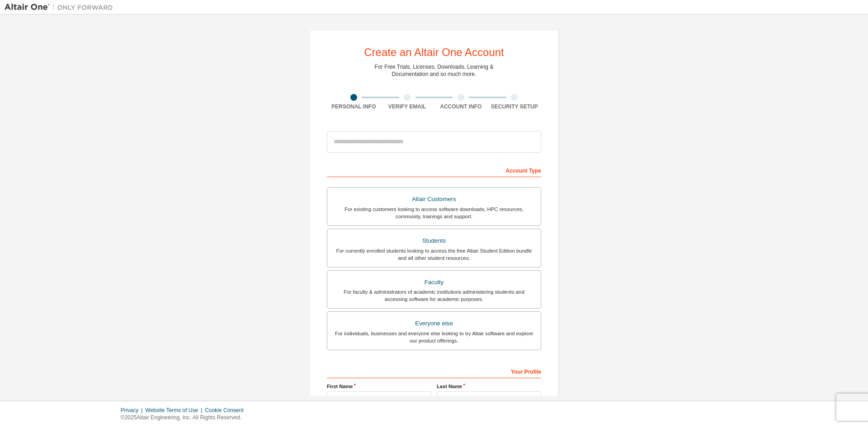  Describe the element at coordinates (379, 386) in the screenshot. I see `label: First Name` at that location.